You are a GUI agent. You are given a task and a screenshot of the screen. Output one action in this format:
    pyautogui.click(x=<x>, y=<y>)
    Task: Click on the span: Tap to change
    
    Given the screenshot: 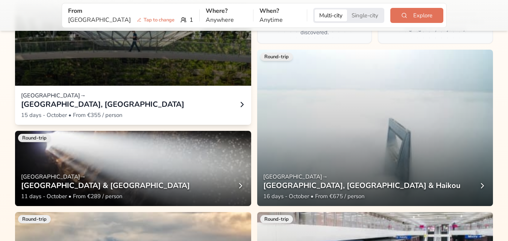 What is the action you would take?
    pyautogui.click(x=156, y=20)
    